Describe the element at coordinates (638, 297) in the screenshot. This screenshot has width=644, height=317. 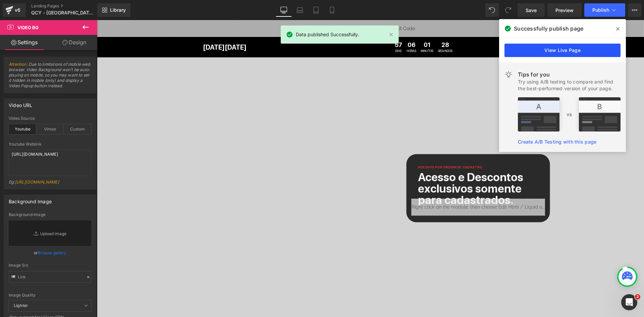
I see `span: 2` at that location.